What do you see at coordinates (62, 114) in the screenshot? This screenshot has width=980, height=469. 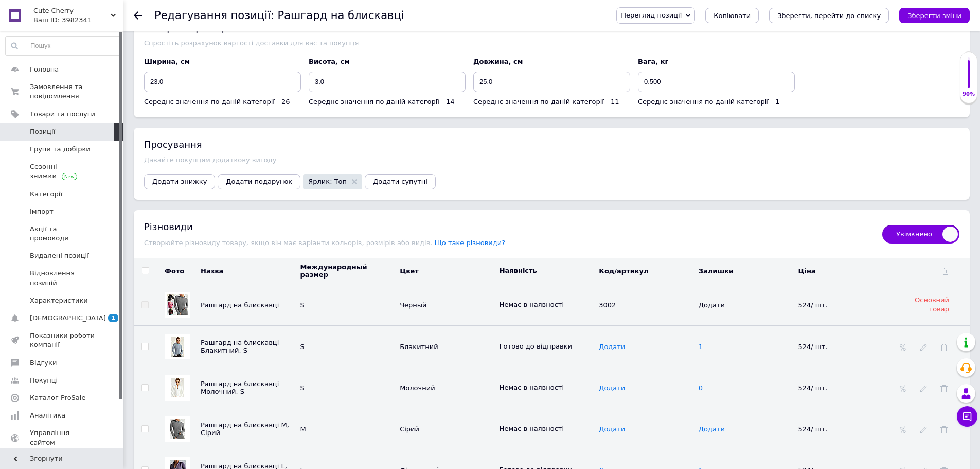 I see `span: Товари та послуги` at bounding box center [62, 114].